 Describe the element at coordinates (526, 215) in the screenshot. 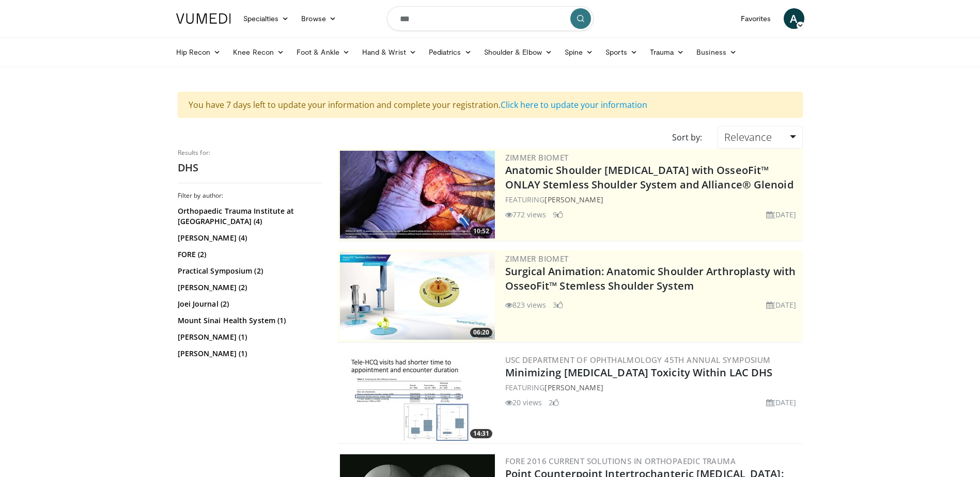

I see `li: 772 views` at that location.